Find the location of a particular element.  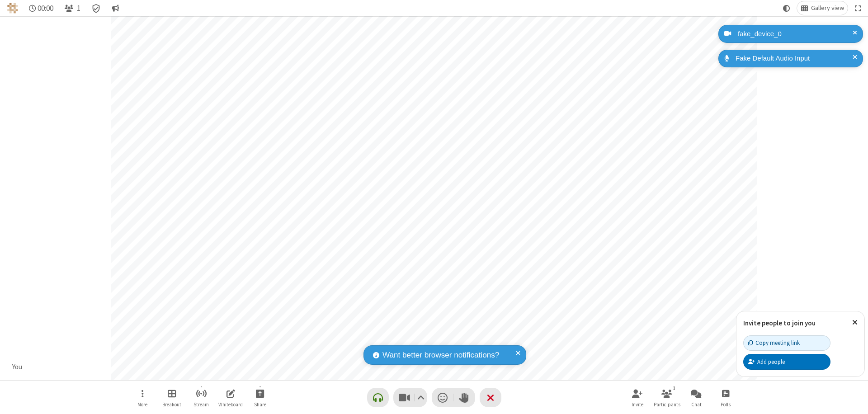

span: Chat is located at coordinates (696, 405).